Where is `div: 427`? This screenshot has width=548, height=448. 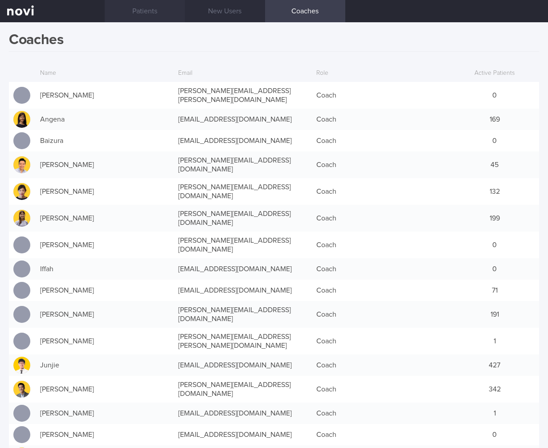 div: 427 is located at coordinates (495, 366).